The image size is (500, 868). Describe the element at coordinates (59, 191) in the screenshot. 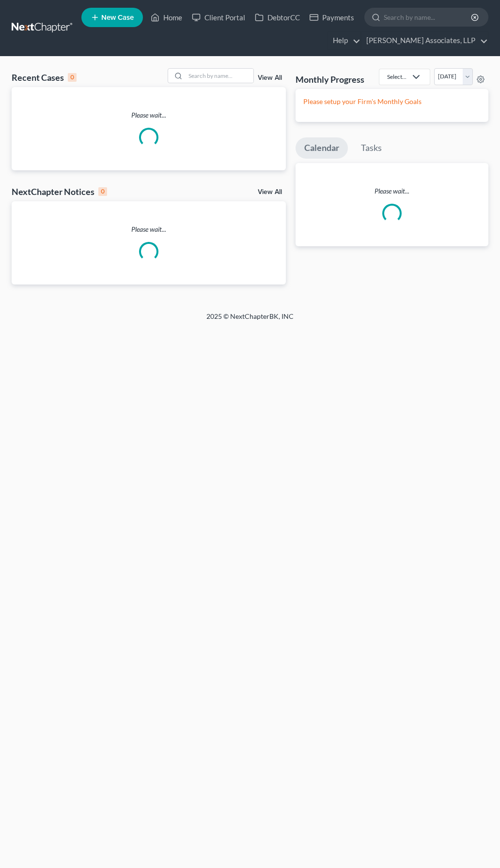

I see `div: NextChapter Notices` at that location.